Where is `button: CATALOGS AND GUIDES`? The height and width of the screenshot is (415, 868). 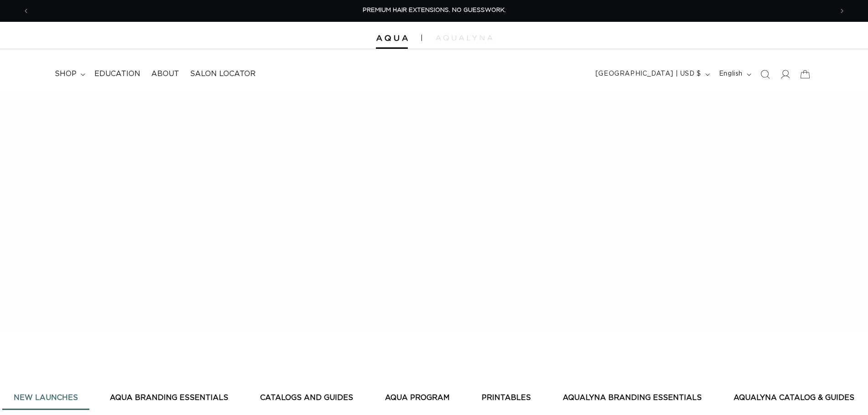 button: CATALOGS AND GUIDES is located at coordinates (306, 398).